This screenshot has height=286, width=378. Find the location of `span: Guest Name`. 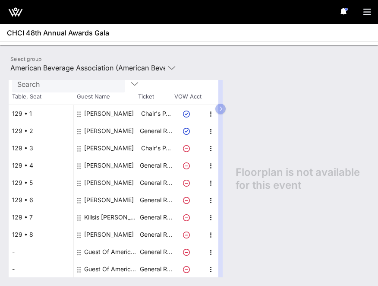

span: Guest Name is located at coordinates (106, 97).